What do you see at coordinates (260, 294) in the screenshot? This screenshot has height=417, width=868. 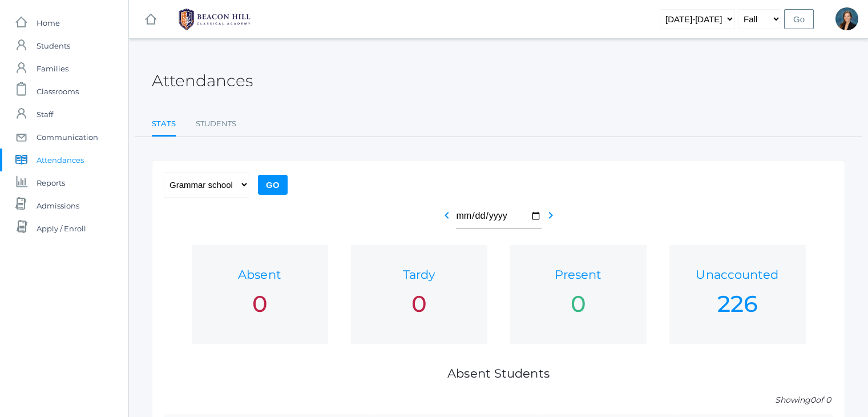 I see `a: Absent 0` at bounding box center [260, 294].